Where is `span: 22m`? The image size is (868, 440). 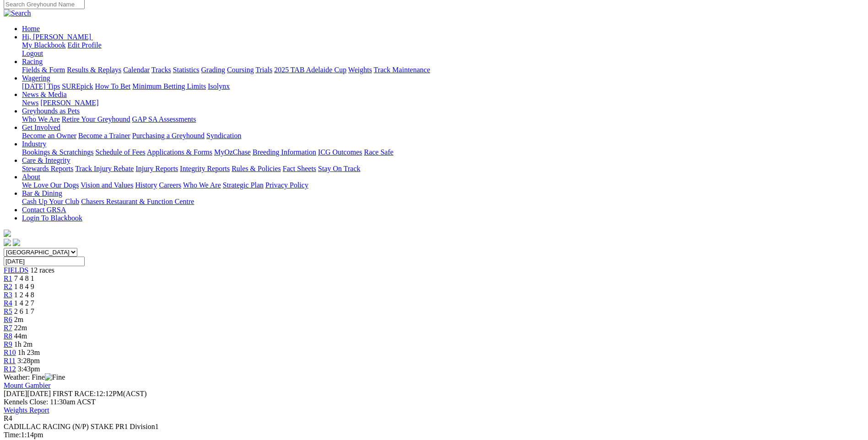 span: 22m is located at coordinates (21, 328).